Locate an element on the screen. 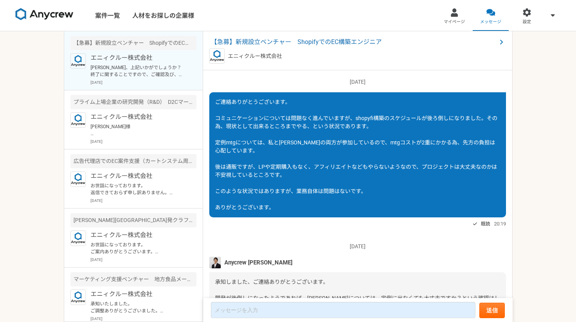  img: MHYT8150_2.jpg is located at coordinates (215, 263).